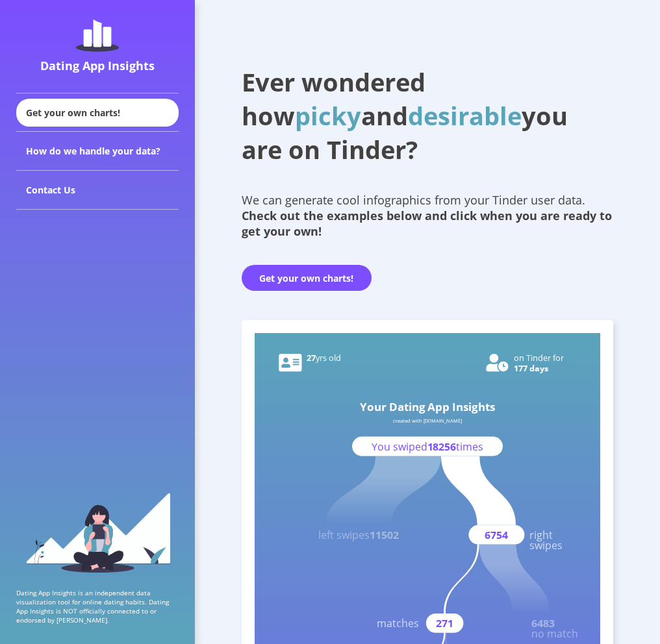 The height and width of the screenshot is (644, 660). What do you see at coordinates (328, 116) in the screenshot?
I see `span: picky` at bounding box center [328, 116].